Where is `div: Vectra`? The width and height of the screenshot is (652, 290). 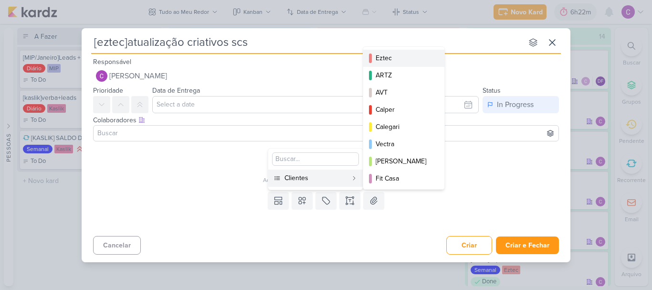 div: Vectra is located at coordinates (404, 144).